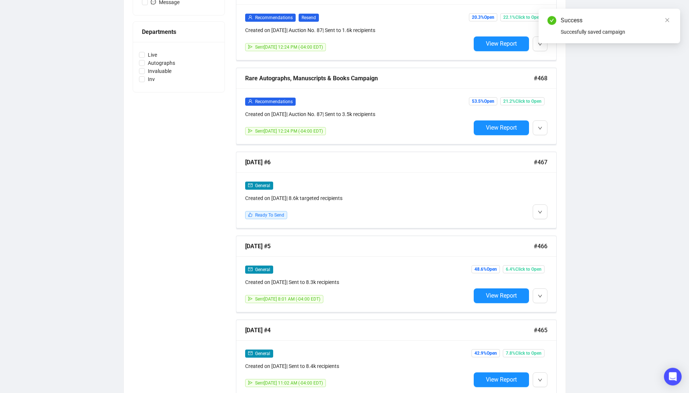  I want to click on span: Inv, so click(151, 79).